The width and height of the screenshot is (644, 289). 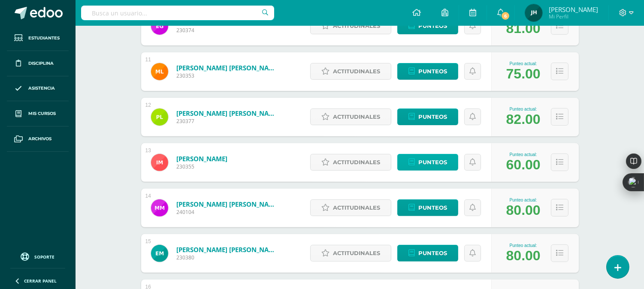 I want to click on span: Soporte, so click(x=44, y=257).